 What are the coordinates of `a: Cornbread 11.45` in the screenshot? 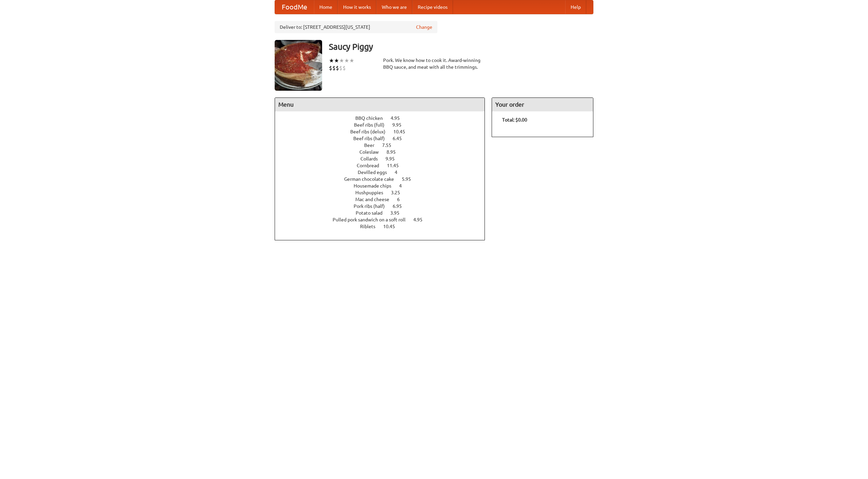 It's located at (384, 166).